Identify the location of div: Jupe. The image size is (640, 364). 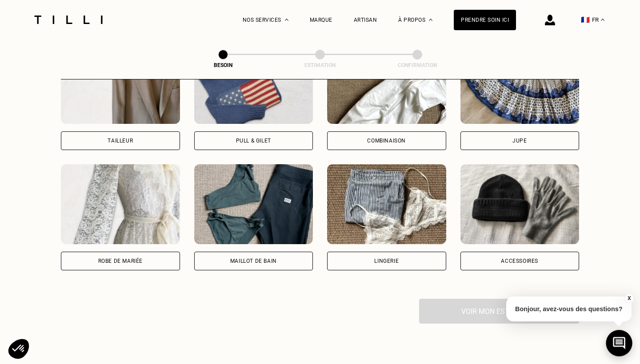
(520, 141).